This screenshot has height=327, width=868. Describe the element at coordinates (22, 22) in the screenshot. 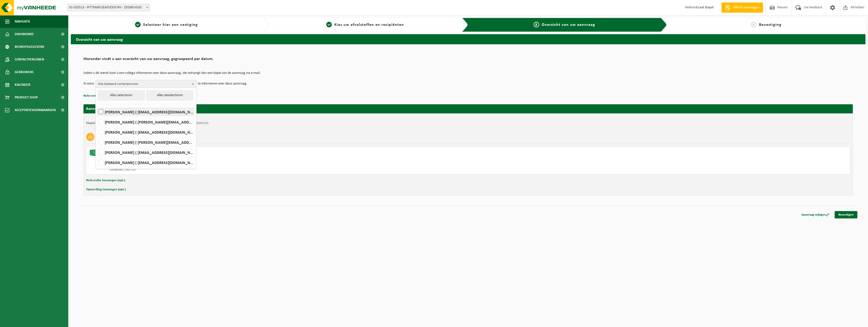

I see `span: Navigatie` at that location.